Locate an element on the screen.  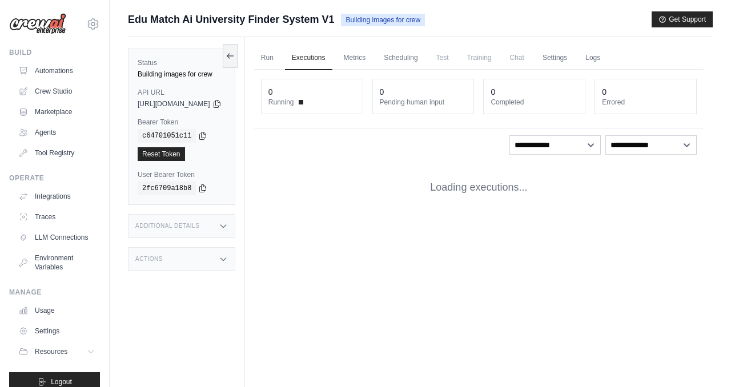
dt: Pending human input is located at coordinates (423, 102).